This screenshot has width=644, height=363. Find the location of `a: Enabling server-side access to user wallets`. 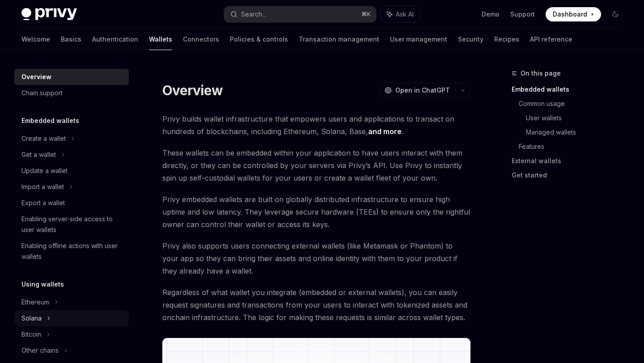

a: Enabling server-side access to user wallets is located at coordinates (71, 224).